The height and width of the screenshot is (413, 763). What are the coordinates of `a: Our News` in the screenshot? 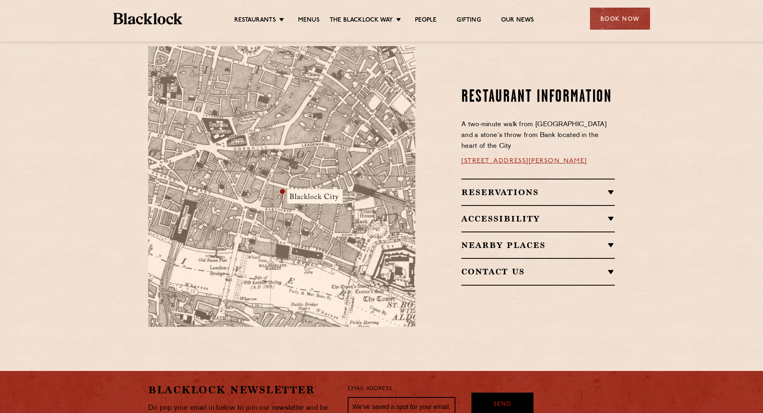 It's located at (517, 21).